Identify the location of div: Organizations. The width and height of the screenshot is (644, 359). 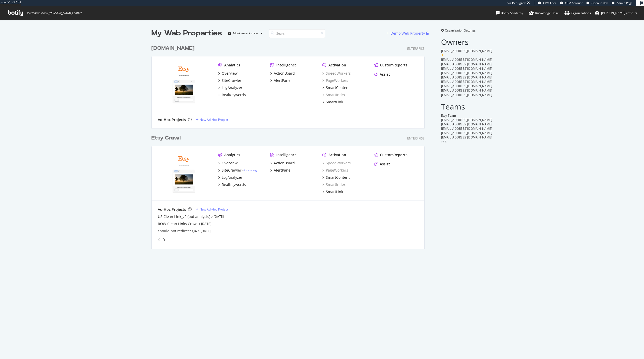
(578, 13).